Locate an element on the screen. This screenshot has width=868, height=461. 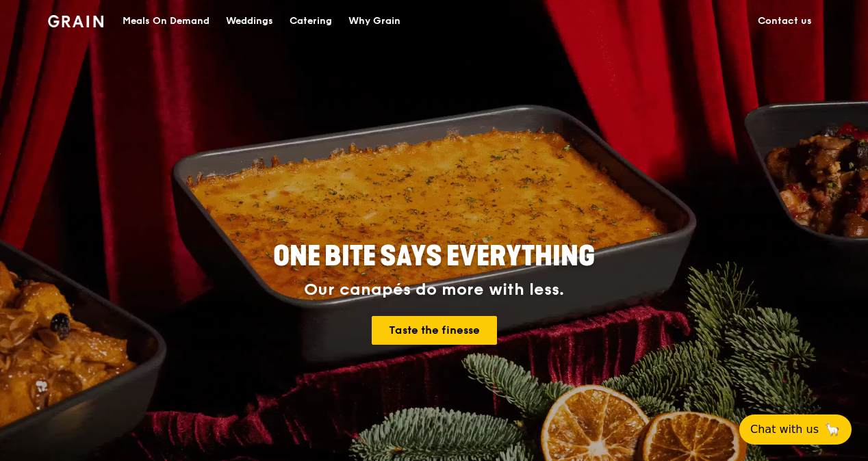
div: Weddings is located at coordinates (249, 22).